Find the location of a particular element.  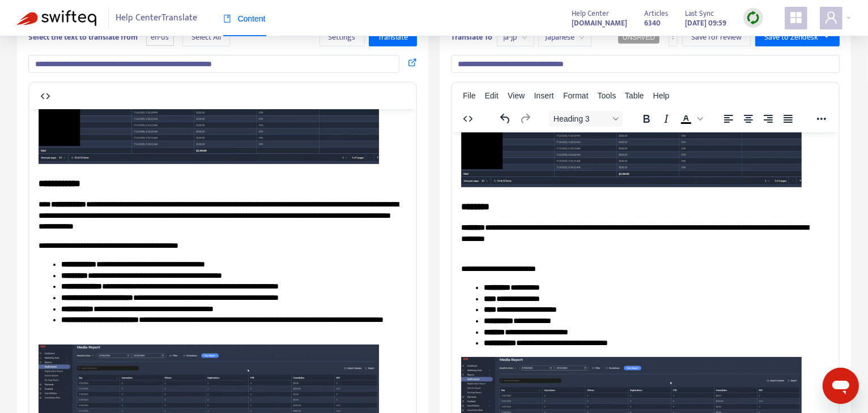

span: Help Center Translate is located at coordinates (157, 18).